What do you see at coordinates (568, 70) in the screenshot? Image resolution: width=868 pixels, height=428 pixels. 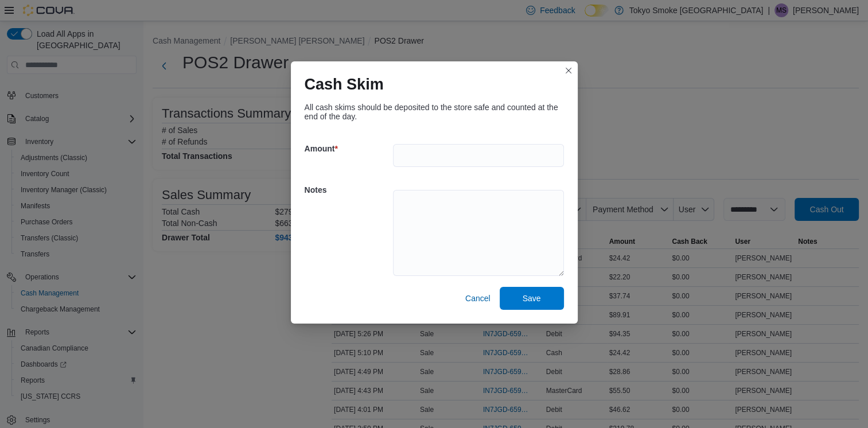 I see `button: Closes this modal window` at bounding box center [568, 70].